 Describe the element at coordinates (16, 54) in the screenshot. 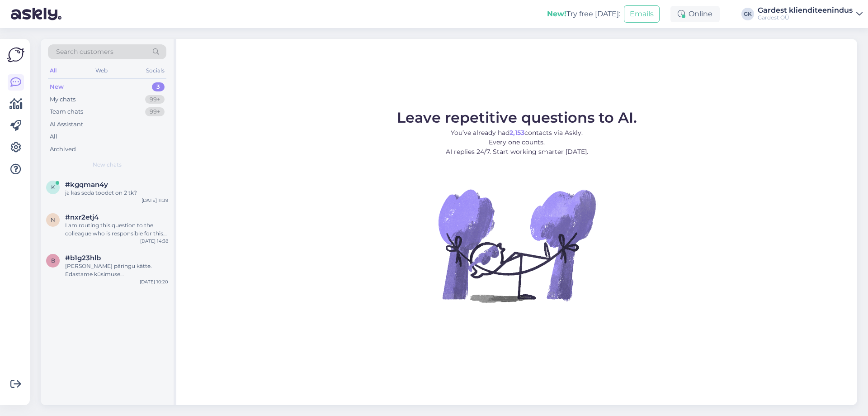

I see `img: Askly Logo` at that location.